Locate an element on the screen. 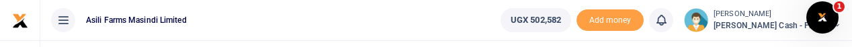 This screenshot has height=47, width=852. span: UGX 502,582 is located at coordinates (535, 20).